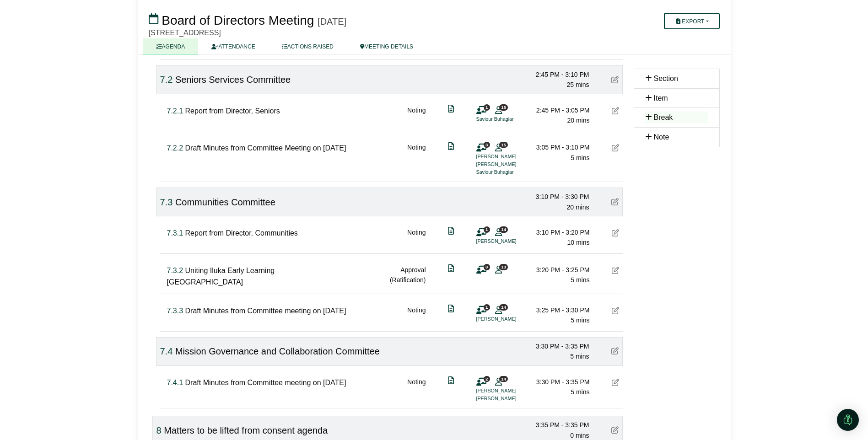 This screenshot has height=440, width=868. I want to click on div: 3:10 PM - 3:20 PM, so click(558, 232).